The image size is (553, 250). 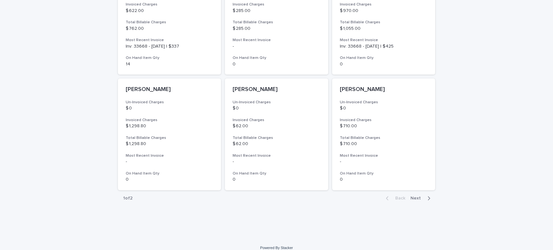 What do you see at coordinates (169, 11) in the screenshot?
I see `p: $ 622.00` at bounding box center [169, 11].